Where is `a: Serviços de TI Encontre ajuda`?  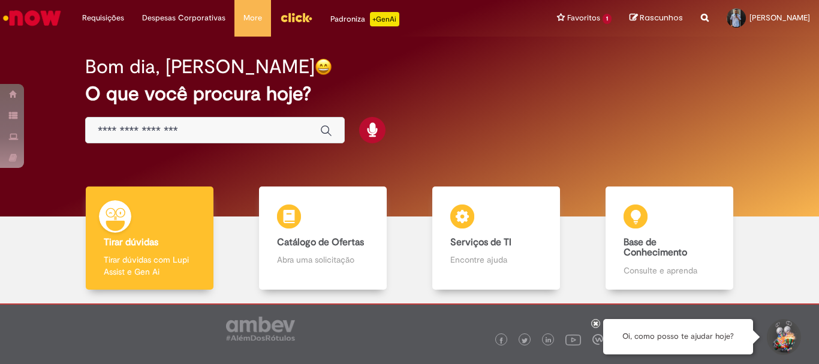
a: Serviços de TI Encontre ajuda is located at coordinates (496, 238).